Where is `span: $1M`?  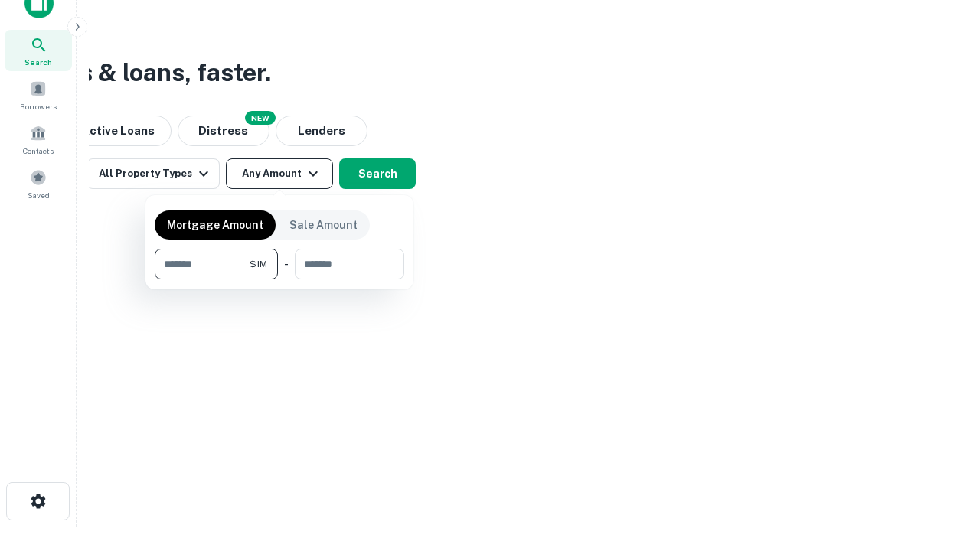
span: $1M is located at coordinates (258, 265).